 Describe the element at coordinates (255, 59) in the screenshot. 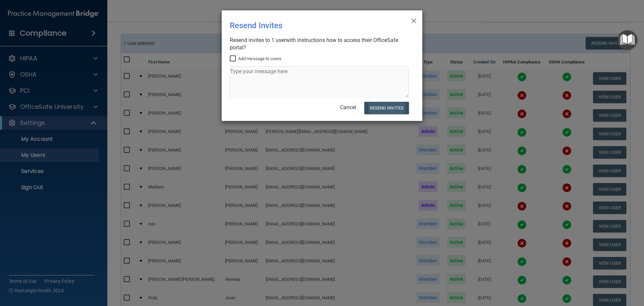

I see `label: Add message to users` at that location.